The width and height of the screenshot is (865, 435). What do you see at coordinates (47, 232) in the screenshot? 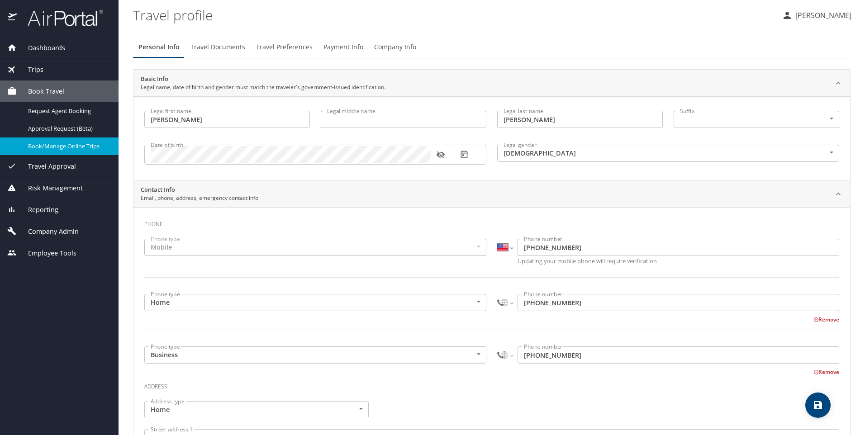
I see `span: Company Admin` at bounding box center [47, 232].